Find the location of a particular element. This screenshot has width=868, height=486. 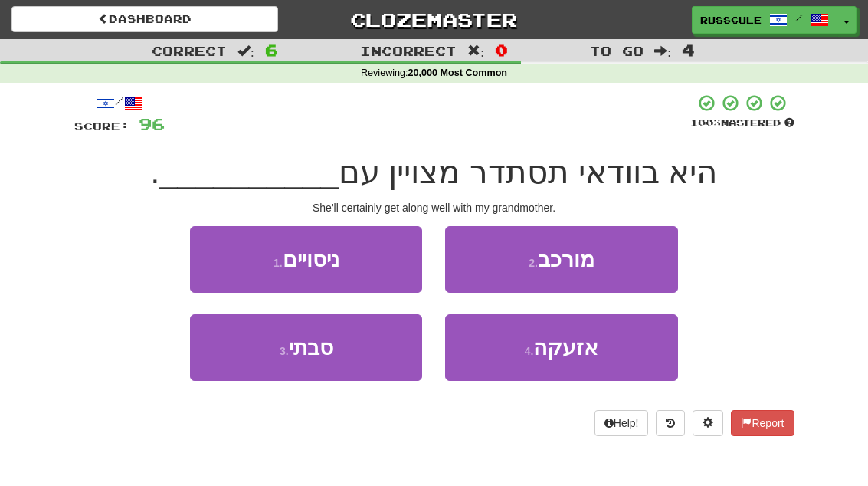

span: To go is located at coordinates (617, 51).